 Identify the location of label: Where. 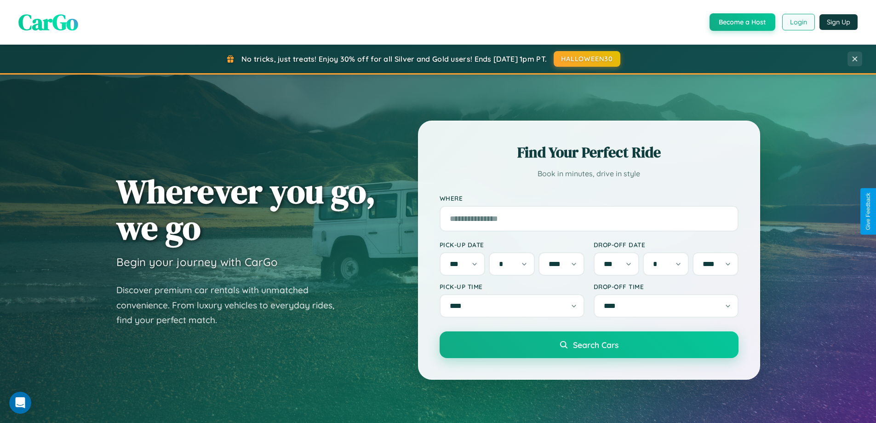
(589, 198).